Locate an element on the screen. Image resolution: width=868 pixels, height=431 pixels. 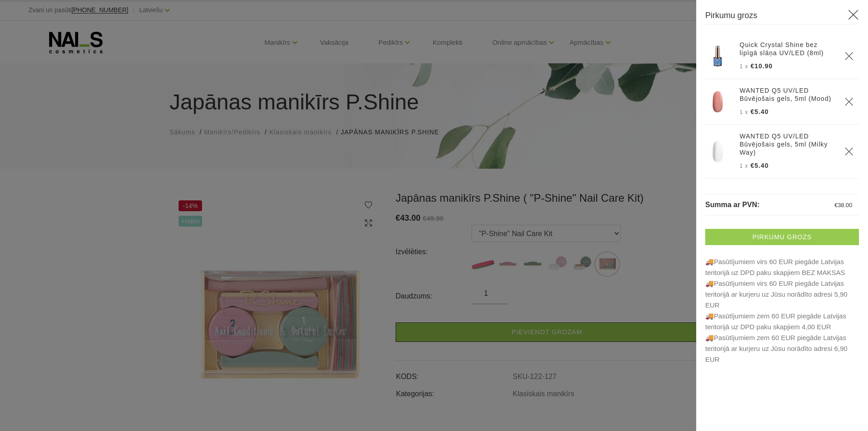
a: WANTED Q5 UV/LED Būvējošais gels, 5ml (Milky Way) is located at coordinates (786, 144).